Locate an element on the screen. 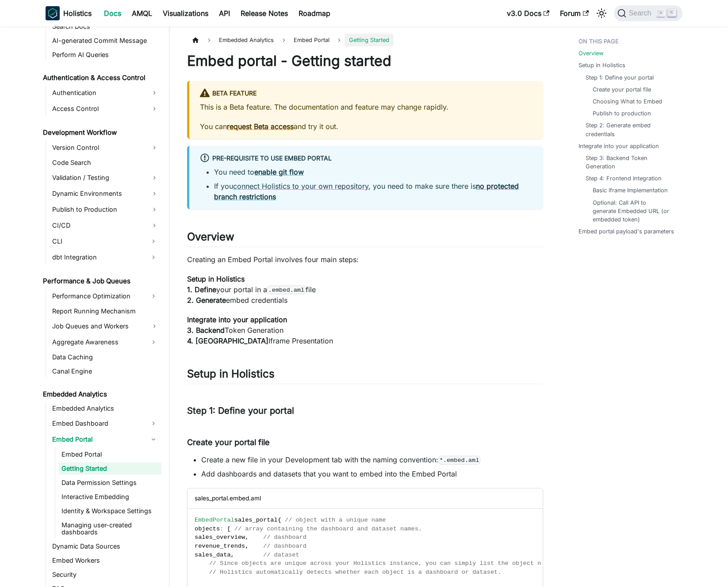 The width and height of the screenshot is (728, 587). button: Expand sidebar category 'dbt Integration' is located at coordinates (153, 257).